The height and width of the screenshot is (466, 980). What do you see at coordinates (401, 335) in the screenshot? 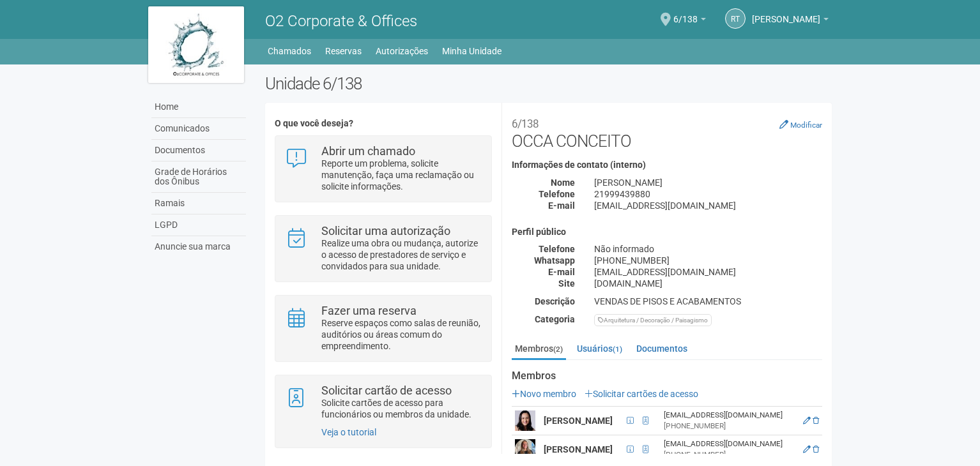
I see `p: Reserve espaços como salas de reunião, auditórios ou áreas comum do empreendimento.` at bounding box center [401, 335].